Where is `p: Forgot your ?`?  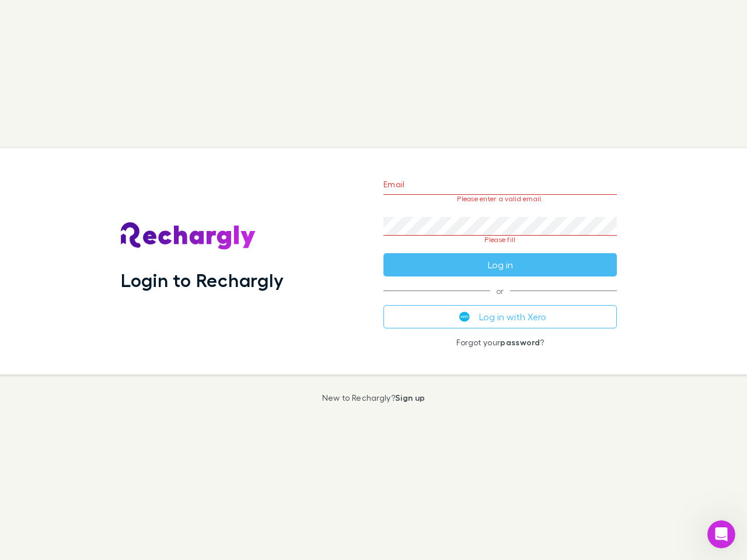
p: Forgot your ? is located at coordinates (500, 342).